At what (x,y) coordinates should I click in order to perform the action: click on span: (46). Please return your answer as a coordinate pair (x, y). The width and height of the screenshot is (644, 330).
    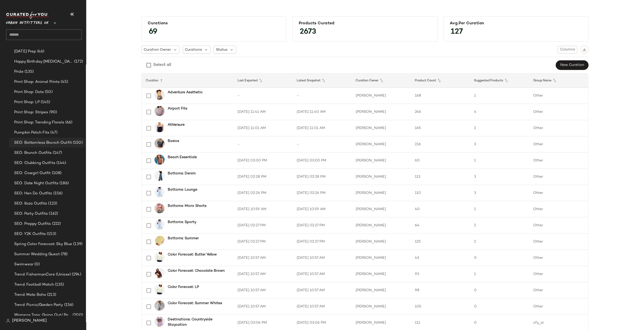
    Looking at the image, I should click on (40, 52).